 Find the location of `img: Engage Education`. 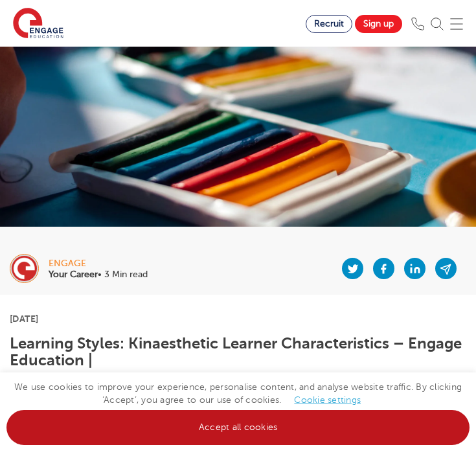

img: Engage Education is located at coordinates (38, 24).